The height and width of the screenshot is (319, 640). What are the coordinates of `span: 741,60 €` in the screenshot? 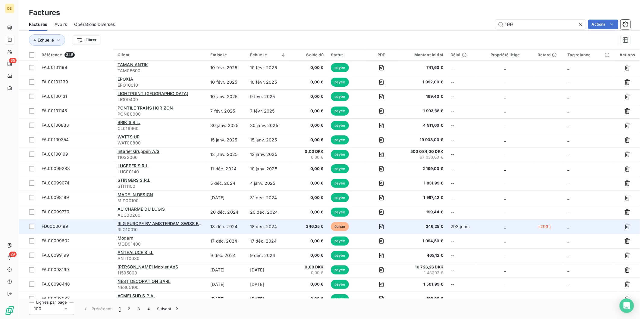 It's located at (422, 68).